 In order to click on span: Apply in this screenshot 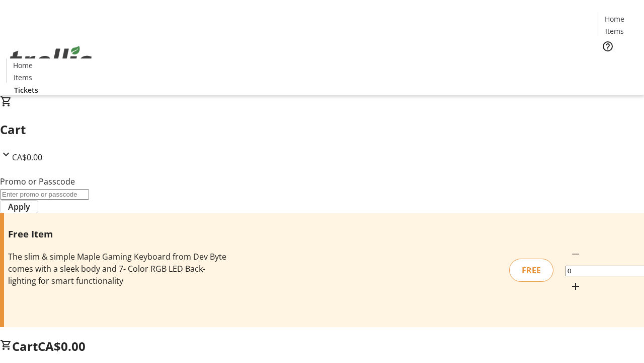, I will do `click(19, 206)`.